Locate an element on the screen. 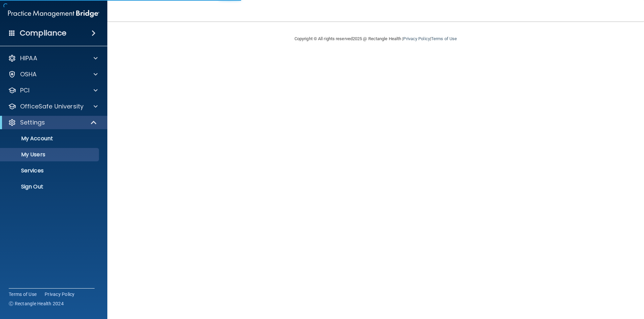 The image size is (644, 319). p: Services is located at coordinates (50, 171).